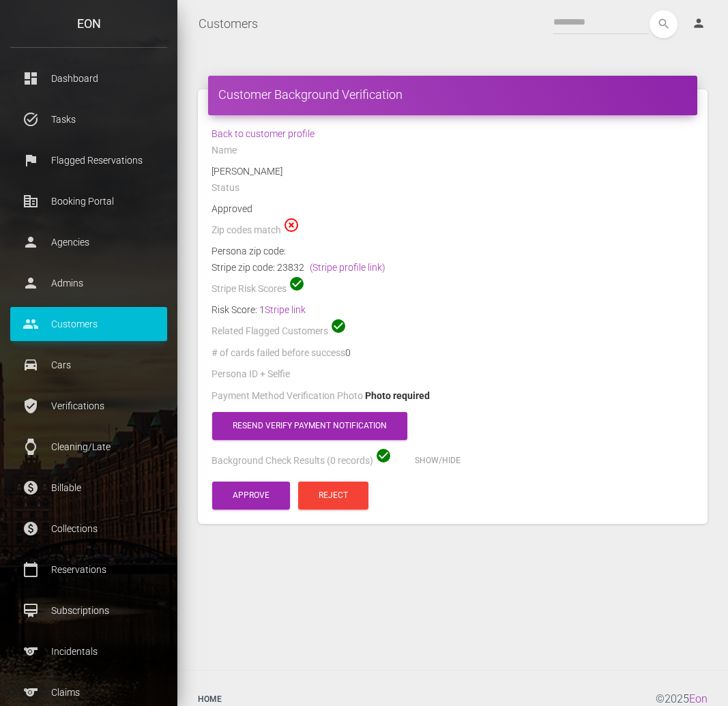 The image size is (728, 706). What do you see at coordinates (228, 24) in the screenshot?
I see `a: Customers` at bounding box center [228, 24].